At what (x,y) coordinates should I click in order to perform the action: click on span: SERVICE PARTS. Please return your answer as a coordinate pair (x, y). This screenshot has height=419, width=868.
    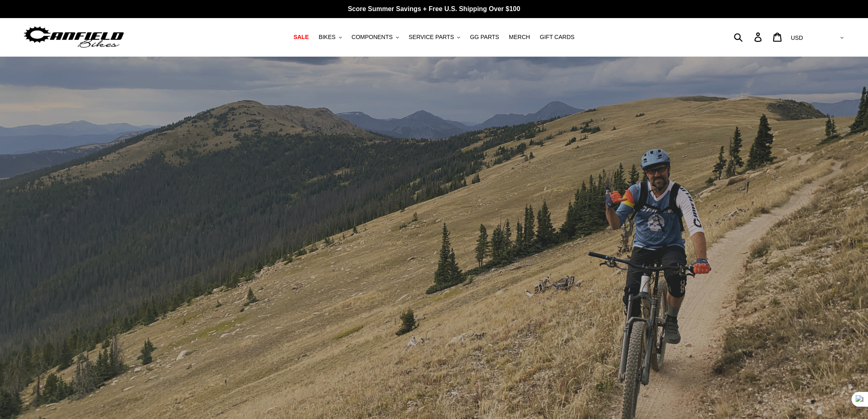
    Looking at the image, I should click on (431, 37).